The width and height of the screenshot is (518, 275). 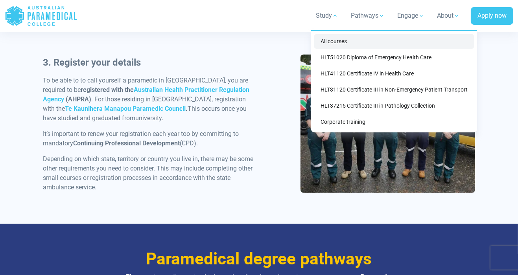 What do you see at coordinates (126, 143) in the screenshot?
I see `strong: Continuing Professional Development` at bounding box center [126, 143].